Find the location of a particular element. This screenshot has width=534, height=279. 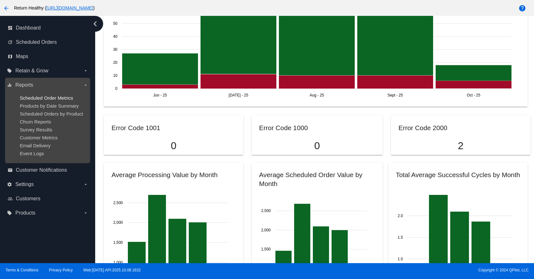

h2: Average Processing Value by Month is located at coordinates (164, 175).